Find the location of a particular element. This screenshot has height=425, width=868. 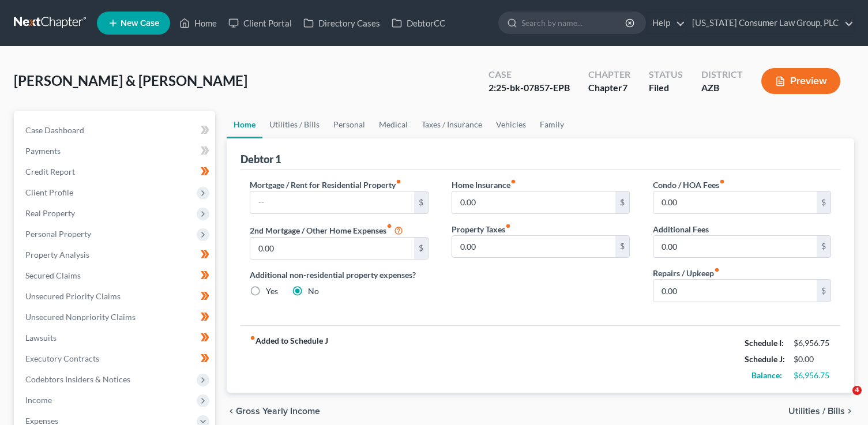

a: Unsecured Priority Claims is located at coordinates (116, 296).